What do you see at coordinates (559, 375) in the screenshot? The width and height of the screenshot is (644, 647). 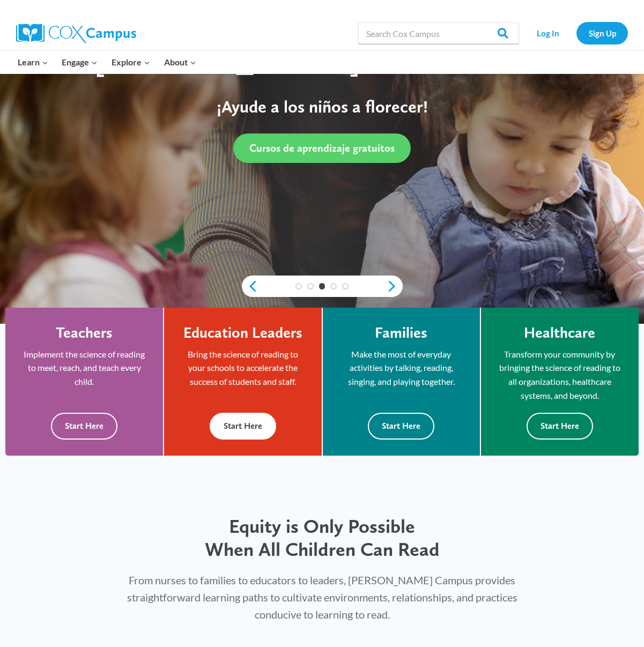 I see `p: Transform your community by bringing the science of reading to all organizations, healthcare syst...` at bounding box center [559, 375].